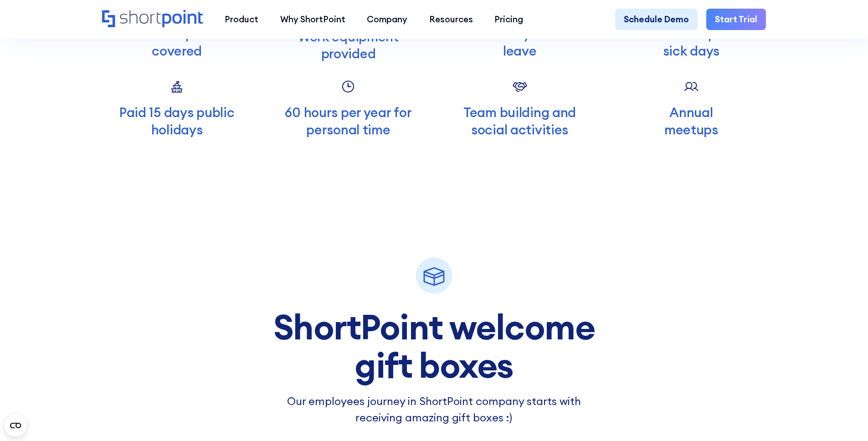 Image resolution: width=868 pixels, height=441 pixels. I want to click on p: Team building and social activities, so click(519, 121).